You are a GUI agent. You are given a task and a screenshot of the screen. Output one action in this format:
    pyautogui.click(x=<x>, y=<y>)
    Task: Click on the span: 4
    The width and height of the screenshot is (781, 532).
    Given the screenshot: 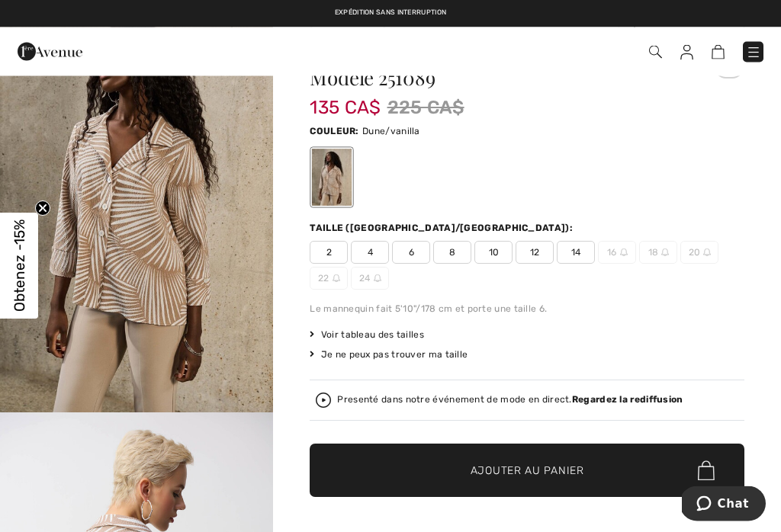 What is the action you would take?
    pyautogui.click(x=370, y=253)
    